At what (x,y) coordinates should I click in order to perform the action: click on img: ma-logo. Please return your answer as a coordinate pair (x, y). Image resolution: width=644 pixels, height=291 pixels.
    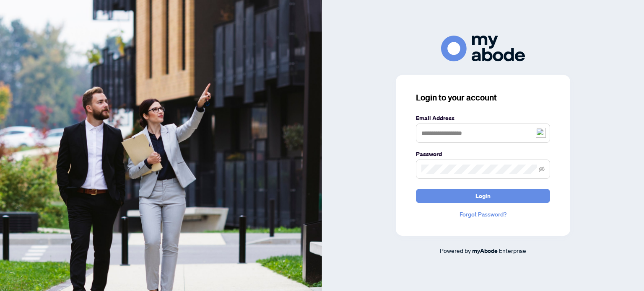
    Looking at the image, I should click on (483, 48).